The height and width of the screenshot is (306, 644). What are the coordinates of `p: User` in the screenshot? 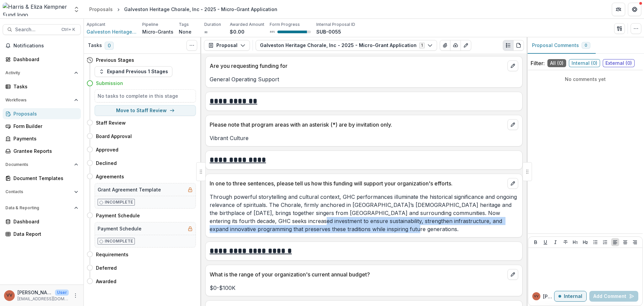 It's located at (62, 293).